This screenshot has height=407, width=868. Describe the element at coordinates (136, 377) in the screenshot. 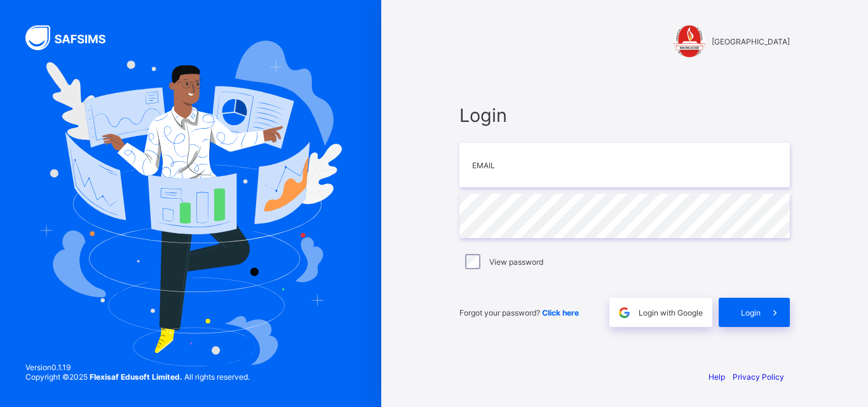

I see `strong: Flexisaf Edusoft Limited.` at that location.